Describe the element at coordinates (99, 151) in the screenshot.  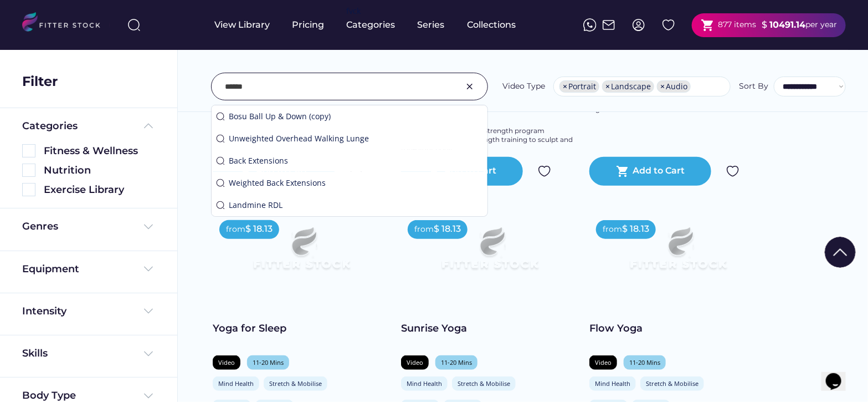
I see `div: Fitness & Wellness` at that location.